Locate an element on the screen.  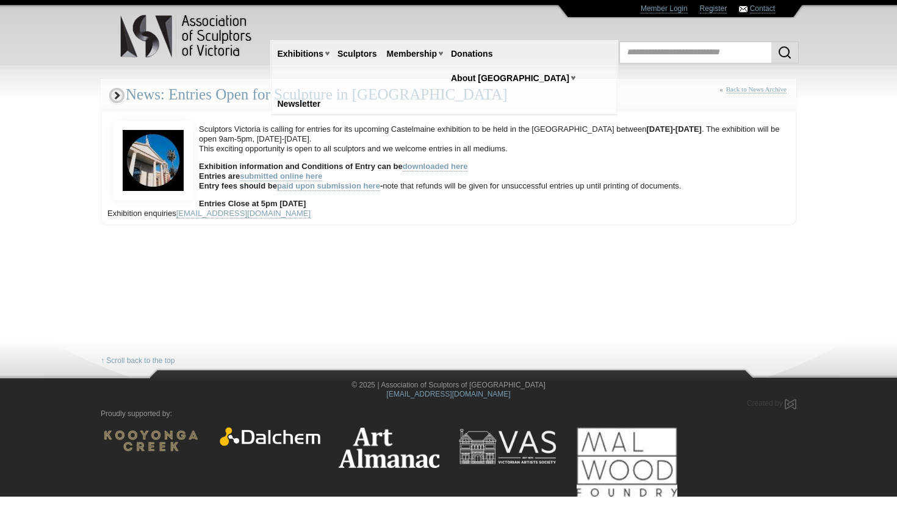
a: Register is located at coordinates (713, 9).